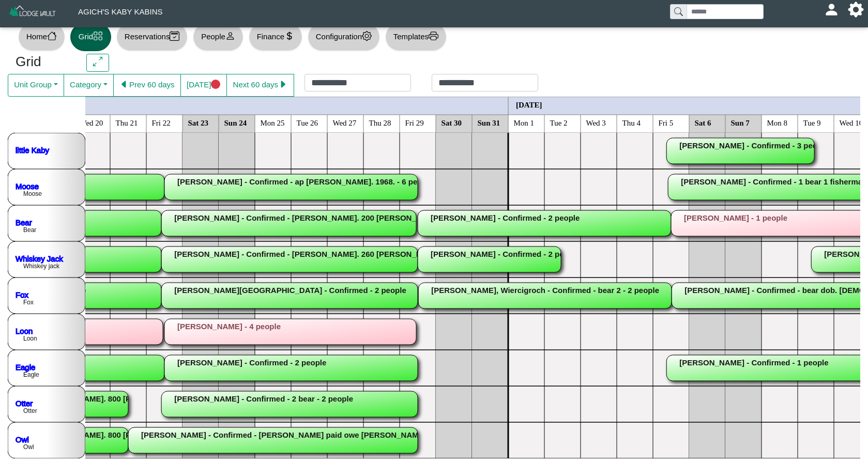 This screenshot has width=868, height=462. I want to click on text: Moose, so click(33, 194).